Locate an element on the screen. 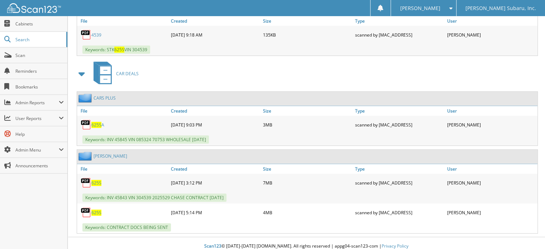 This screenshot has height=249, width=545. span: Scan is located at coordinates (39, 55).